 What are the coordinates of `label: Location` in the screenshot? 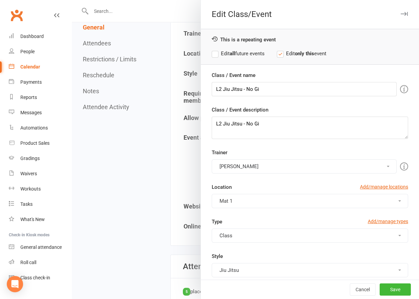 It's located at (222, 187).